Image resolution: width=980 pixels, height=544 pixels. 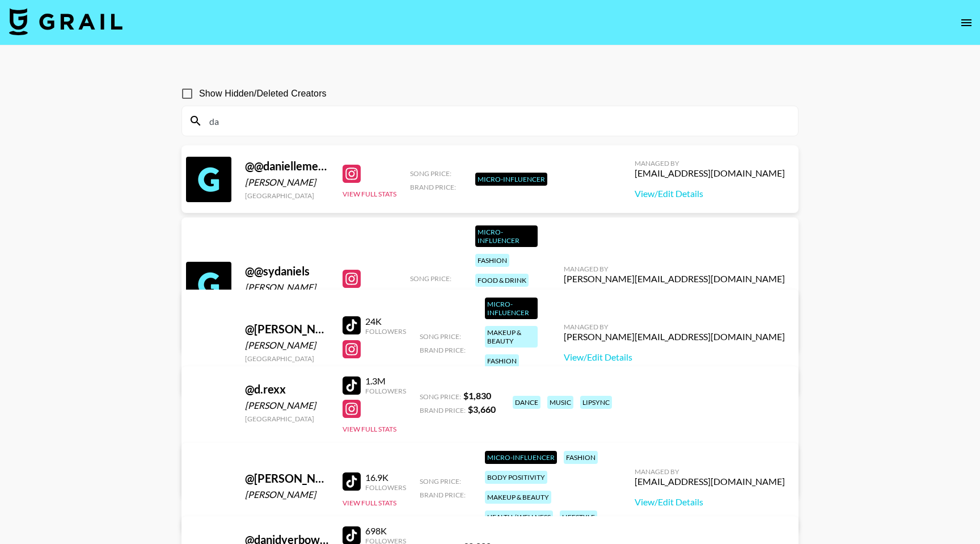 What do you see at coordinates (526, 402) in the screenshot?
I see `div: dance` at bounding box center [526, 402].